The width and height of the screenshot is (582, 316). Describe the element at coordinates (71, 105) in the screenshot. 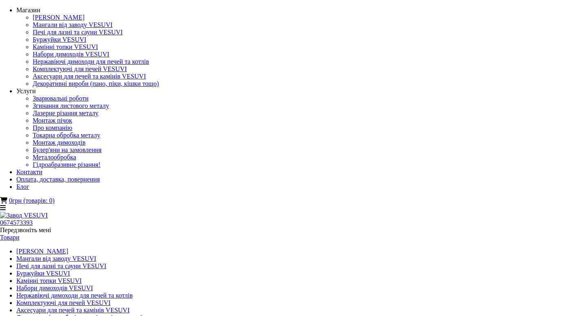

I see `a: Згинання листового металу` at that location.